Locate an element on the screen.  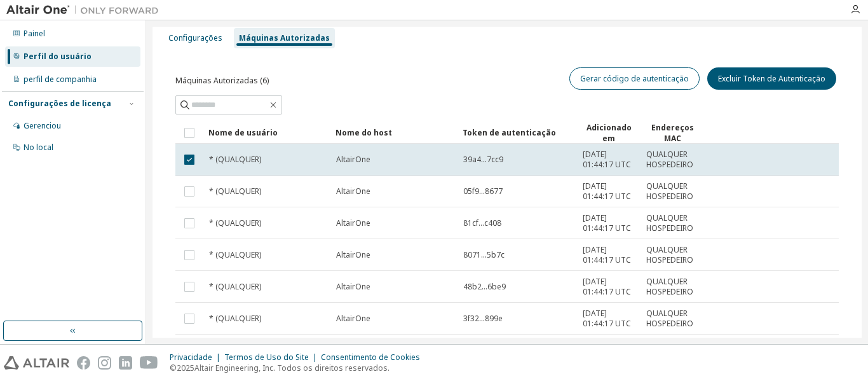
font: Endereços MAC is located at coordinates (672, 133).